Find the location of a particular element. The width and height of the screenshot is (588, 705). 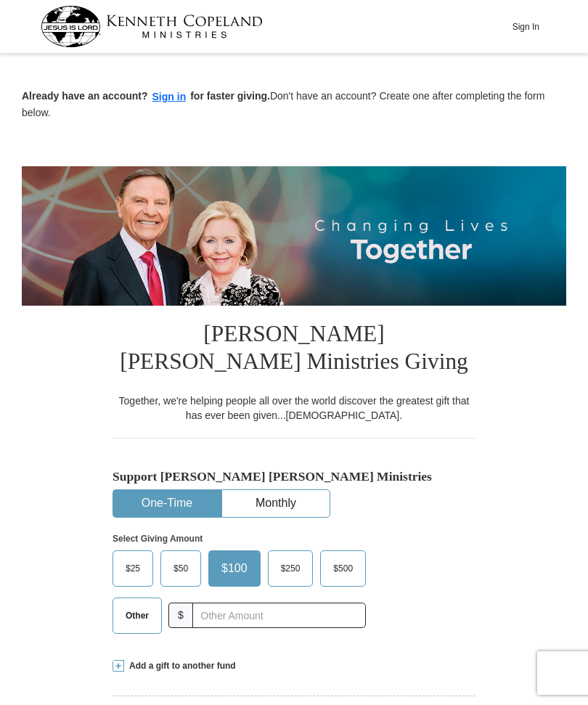

span: $25 is located at coordinates (133, 568).